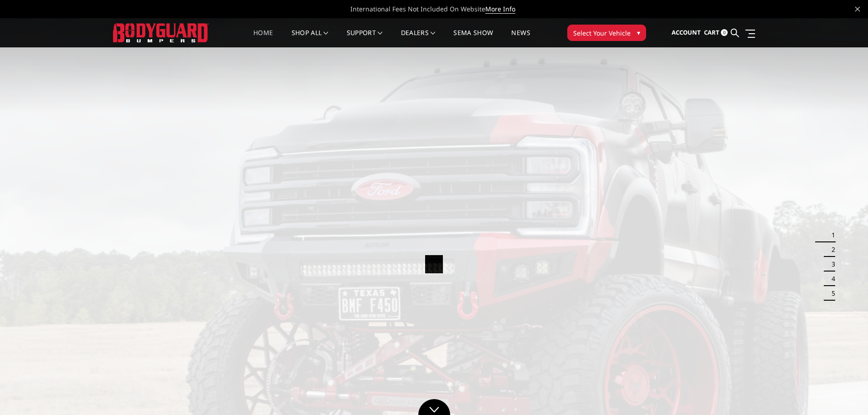 This screenshot has width=868, height=415. What do you see at coordinates (830, 279) in the screenshot?
I see `button: 4 of 5` at bounding box center [830, 279].